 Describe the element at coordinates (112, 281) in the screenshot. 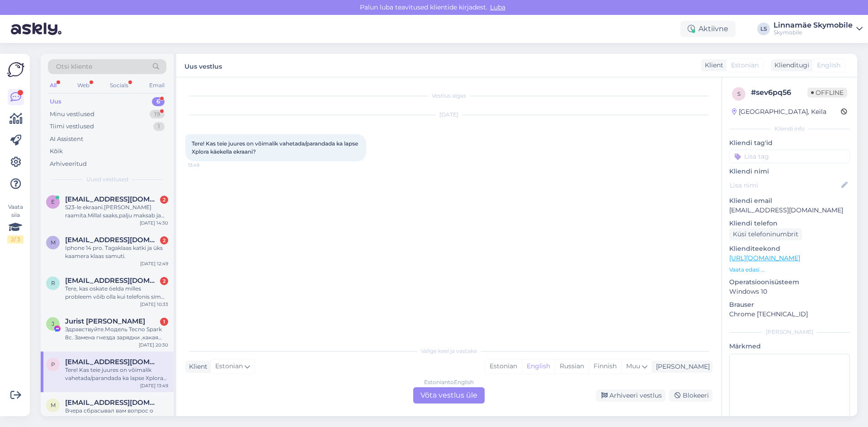

I see `span: richardtamm01@gmail.com` at that location.